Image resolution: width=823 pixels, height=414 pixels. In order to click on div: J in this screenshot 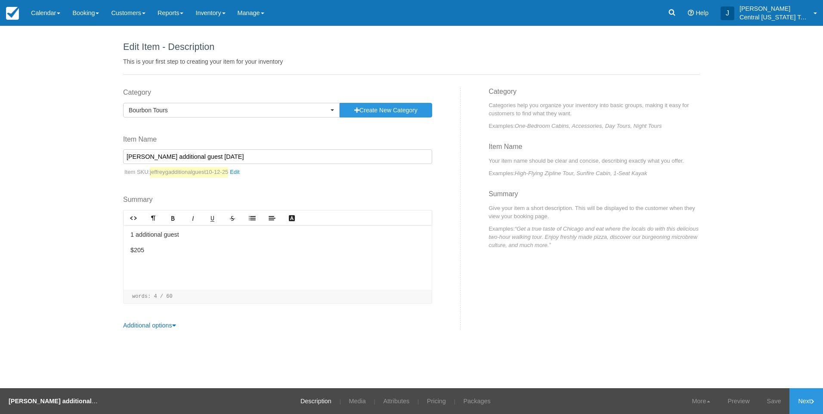, I will do `click(727, 13)`.